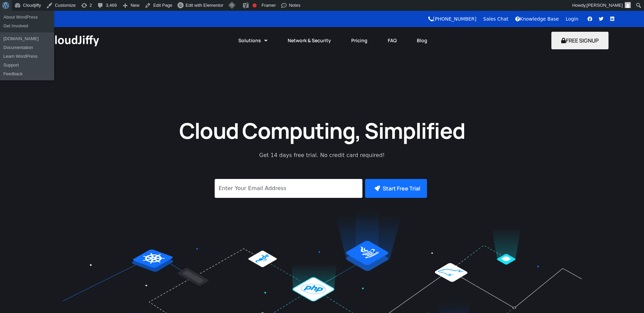 The image size is (644, 313). Describe the element at coordinates (537, 19) in the screenshot. I see `a: Knowledge Base` at that location.